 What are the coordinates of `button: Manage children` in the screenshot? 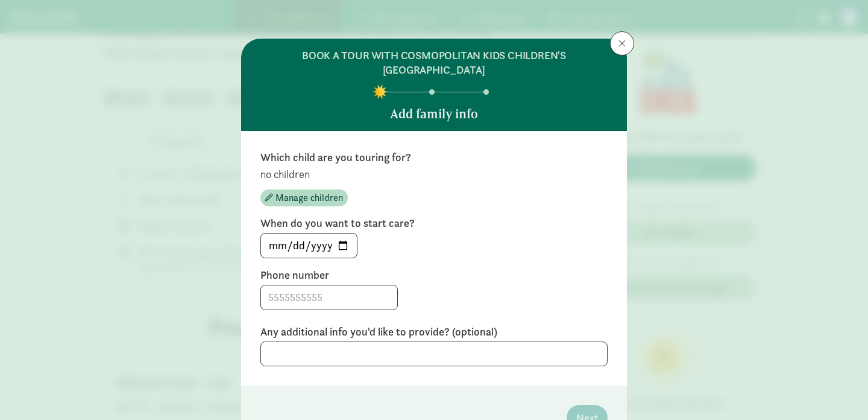 It's located at (303, 198).